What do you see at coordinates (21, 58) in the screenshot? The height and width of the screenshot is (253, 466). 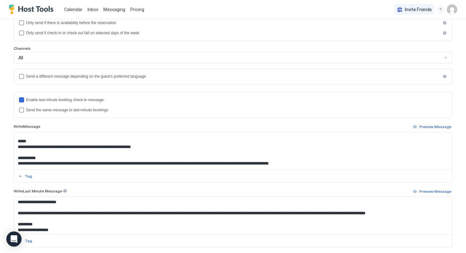 I see `span: All` at bounding box center [21, 58].